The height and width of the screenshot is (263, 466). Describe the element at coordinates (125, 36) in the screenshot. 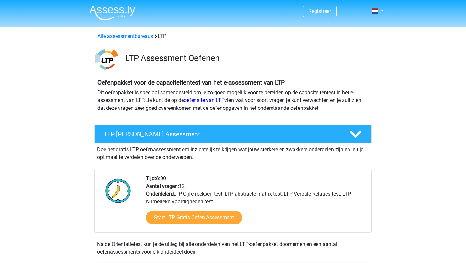

I see `a: Alle assessmentbureaus` at that location.